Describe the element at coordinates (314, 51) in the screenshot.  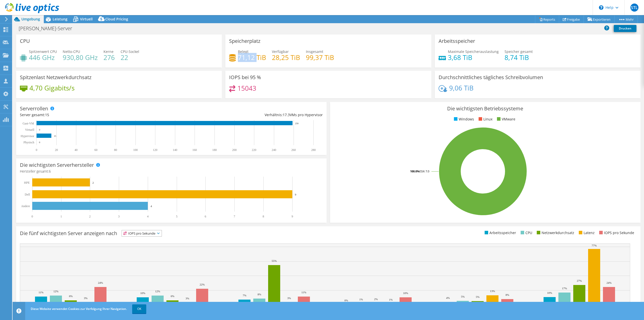
I see `span: Insgesamt` at that location.